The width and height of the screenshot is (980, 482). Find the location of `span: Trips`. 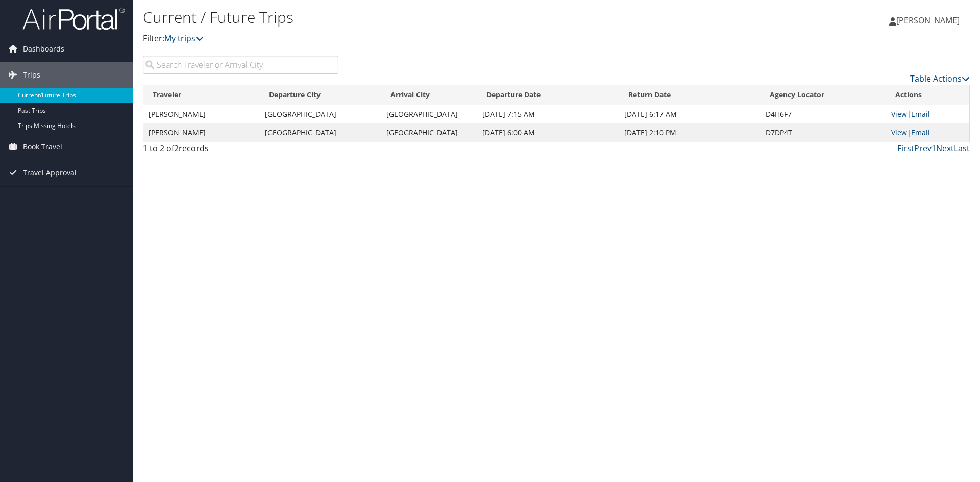

span: Trips is located at coordinates (32, 75).